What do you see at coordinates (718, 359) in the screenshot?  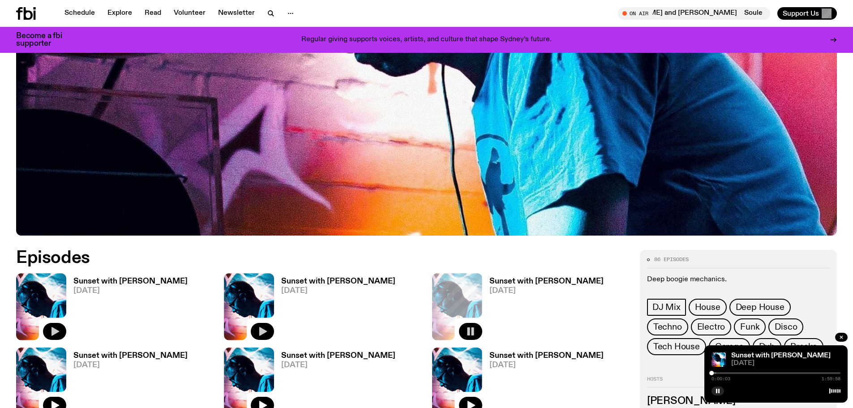 I see `a: Simon Caldwell stands side on, looking downwards. He has headphones on. Behind him is a brightly ...` at bounding box center [718, 359].